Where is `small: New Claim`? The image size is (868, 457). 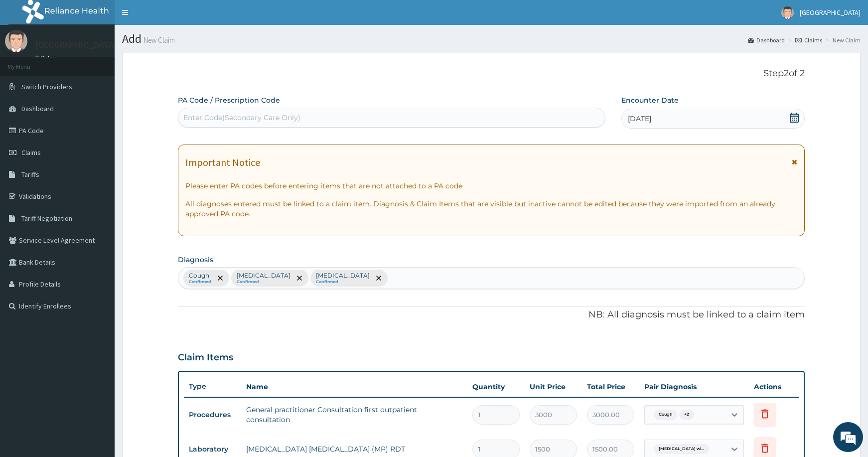
small: New Claim is located at coordinates (158, 40).